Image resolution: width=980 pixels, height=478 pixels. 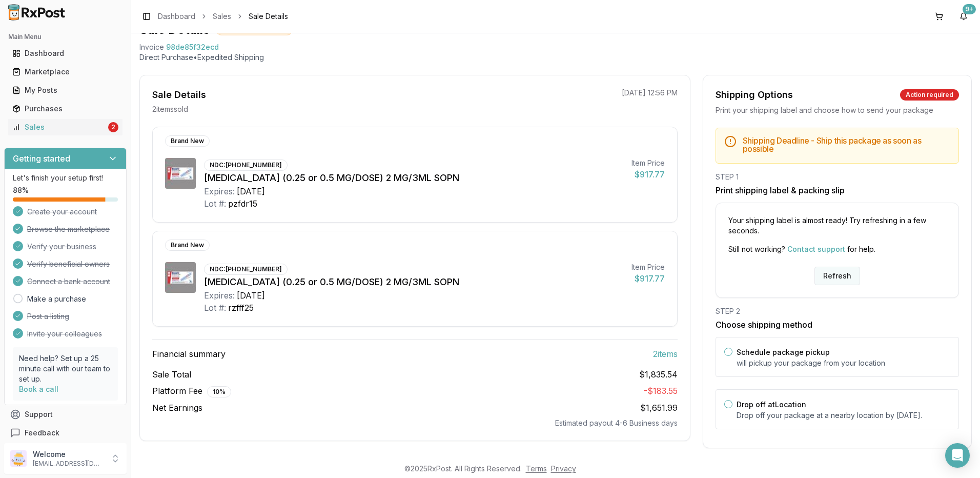 I want to click on h5: Shipping Deadline - Ship this package as soon as possible, so click(x=846, y=144).